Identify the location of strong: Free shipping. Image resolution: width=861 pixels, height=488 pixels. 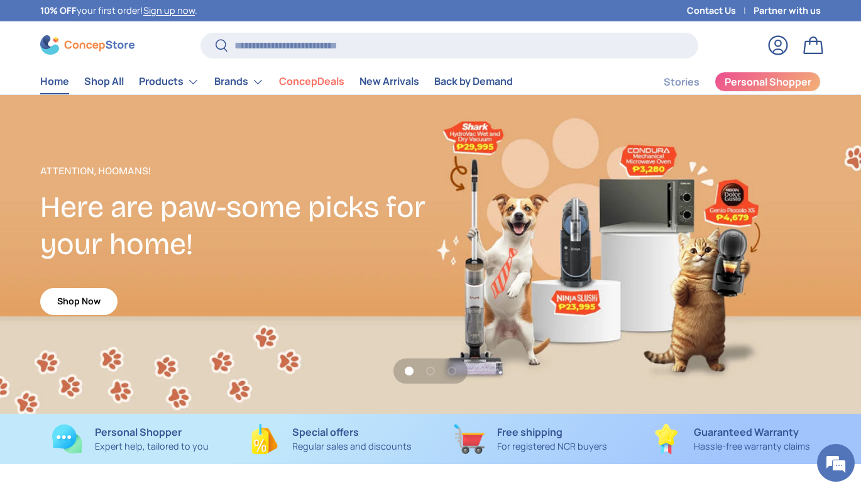
(530, 432).